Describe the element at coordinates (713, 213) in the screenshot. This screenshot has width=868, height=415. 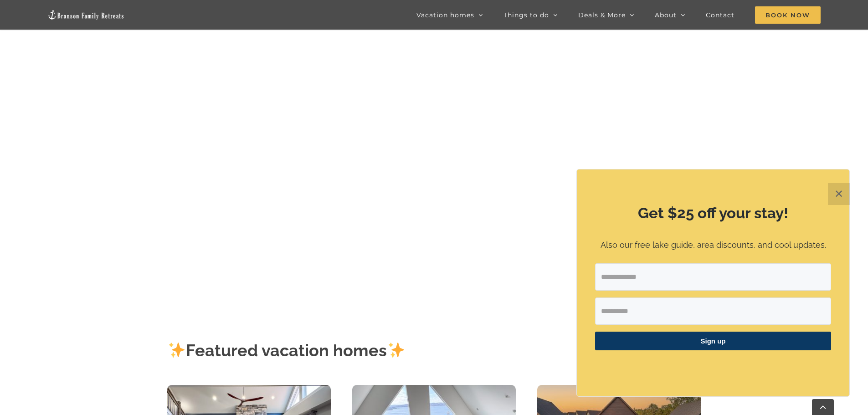
I see `h2: Get $25 off your stay!` at that location.